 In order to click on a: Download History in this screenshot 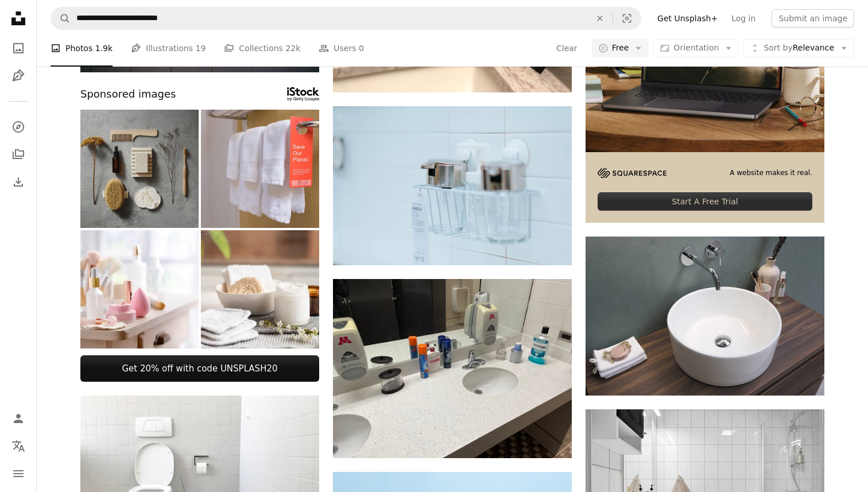, I will do `click(19, 182)`.